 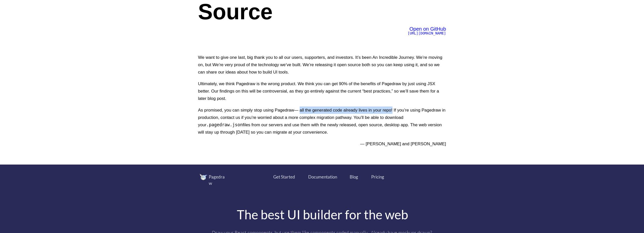 I want to click on a: Get Started, so click(x=284, y=177).